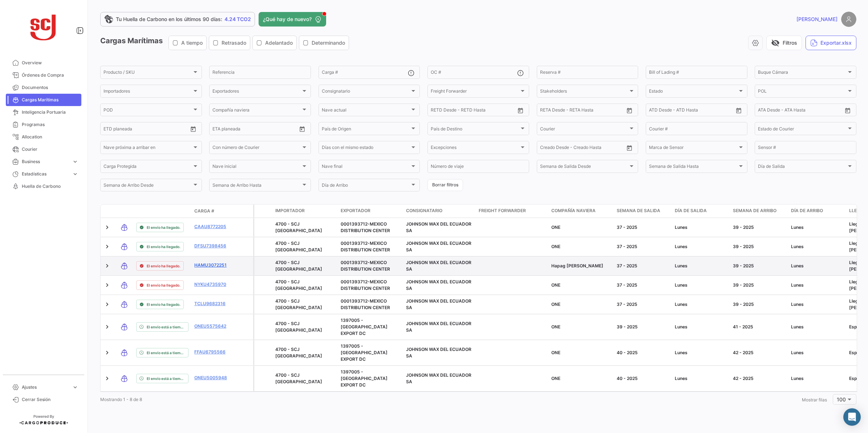  Describe the element at coordinates (849, 19) in the screenshot. I see `img: placeholder-user.png` at that location.